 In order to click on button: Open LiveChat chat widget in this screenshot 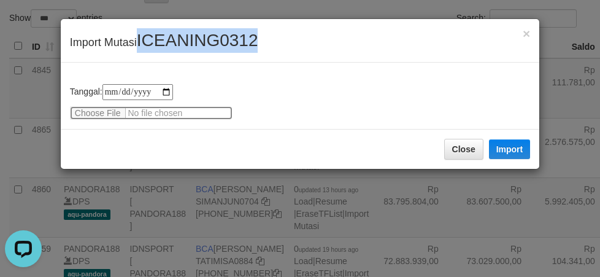, I will do `click(23, 23)`.